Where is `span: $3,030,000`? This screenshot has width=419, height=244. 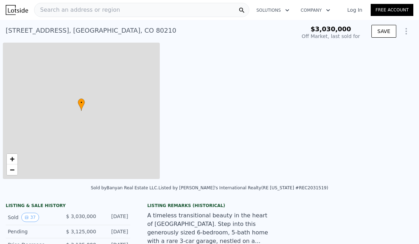 span: $3,030,000 is located at coordinates (331, 29).